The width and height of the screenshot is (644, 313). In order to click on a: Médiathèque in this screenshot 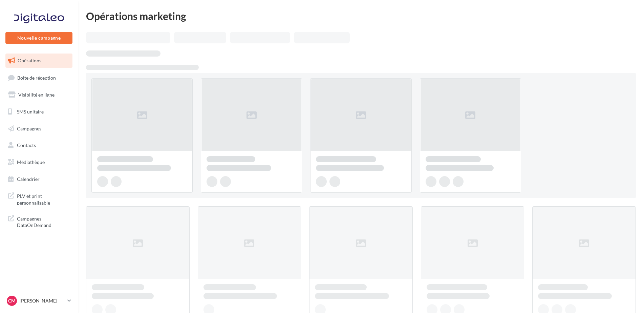, I will do `click(39, 162)`.